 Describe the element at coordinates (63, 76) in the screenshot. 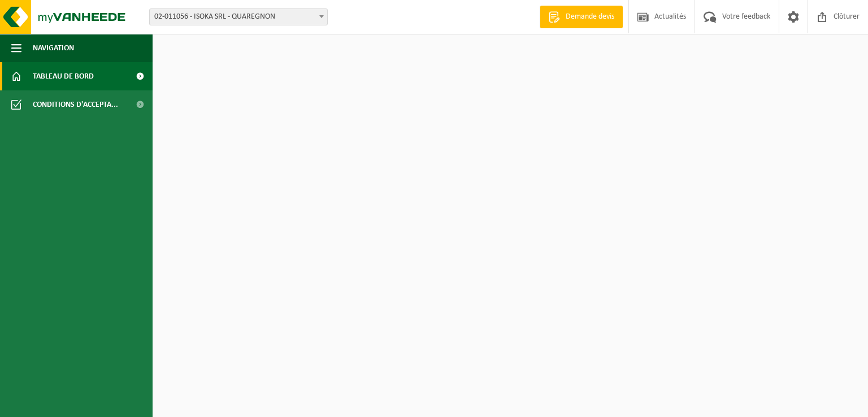

I see `span: Tableau de bord` at that location.